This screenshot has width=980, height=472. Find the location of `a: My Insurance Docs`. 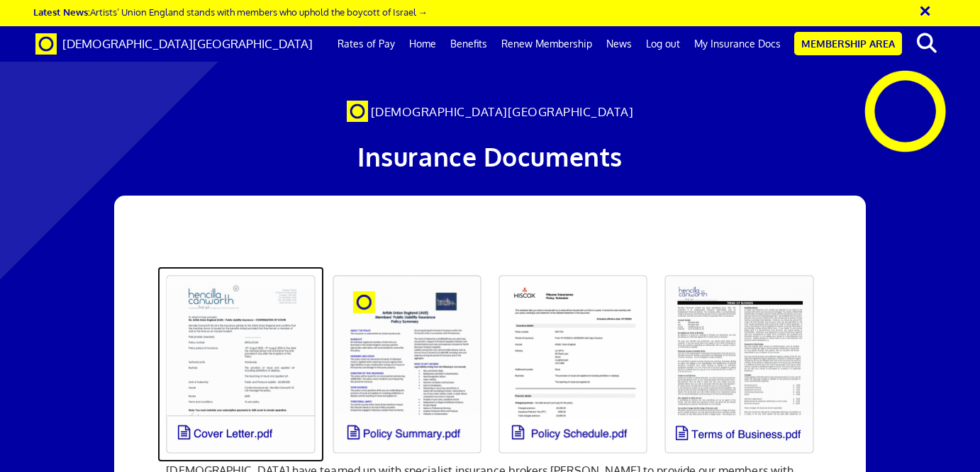

a: My Insurance Docs is located at coordinates (737, 44).